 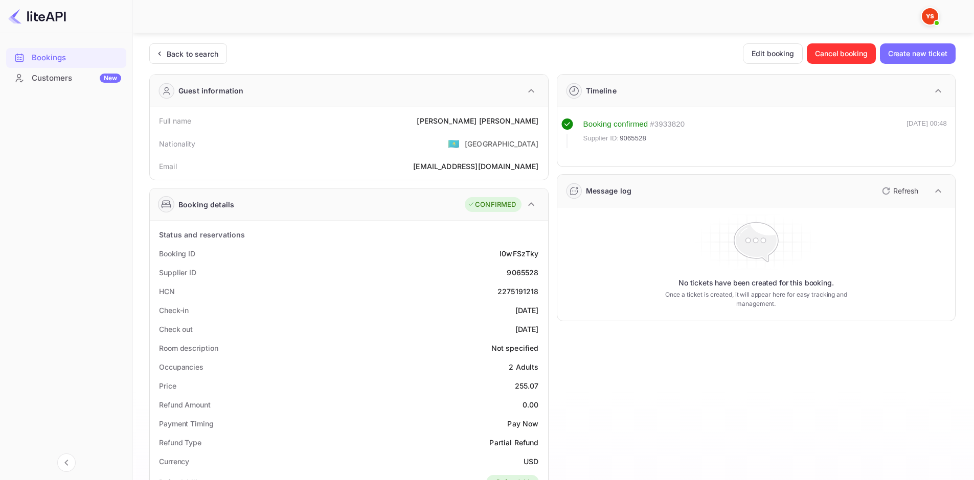 What do you see at coordinates (180, 443) in the screenshot?
I see `div: Refund Type` at bounding box center [180, 443].